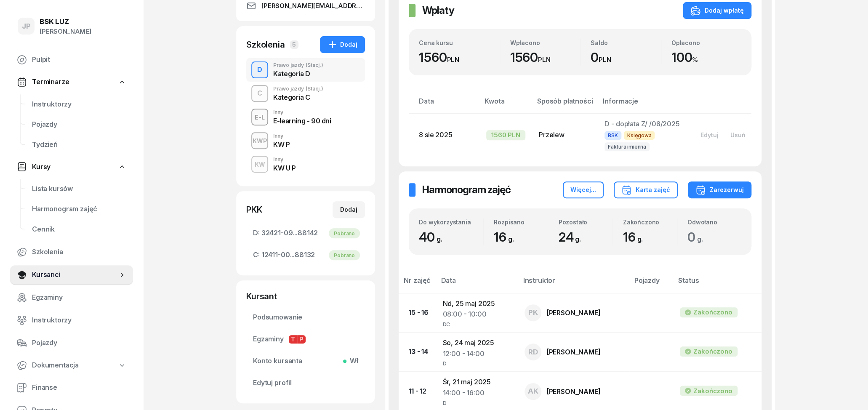 This screenshot has width=868, height=410. What do you see at coordinates (306, 361) in the screenshot?
I see `a: Konto kursantaWł` at bounding box center [306, 361].